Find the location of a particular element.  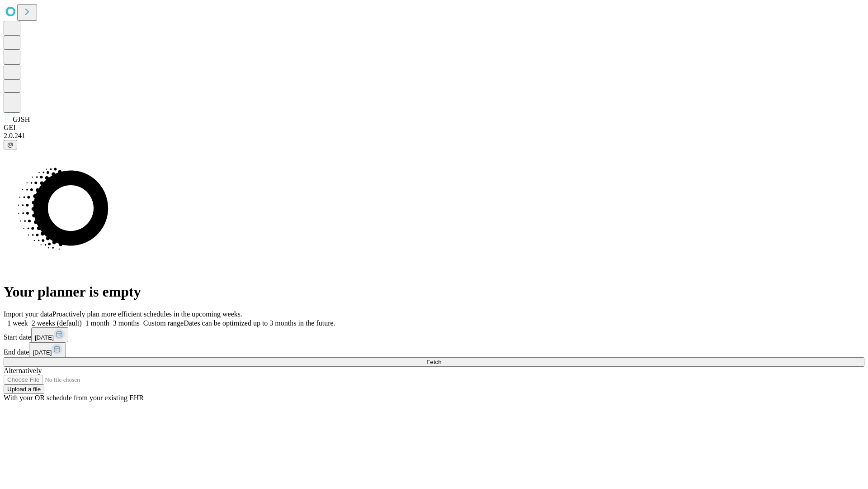

div: GEI is located at coordinates (434, 128).